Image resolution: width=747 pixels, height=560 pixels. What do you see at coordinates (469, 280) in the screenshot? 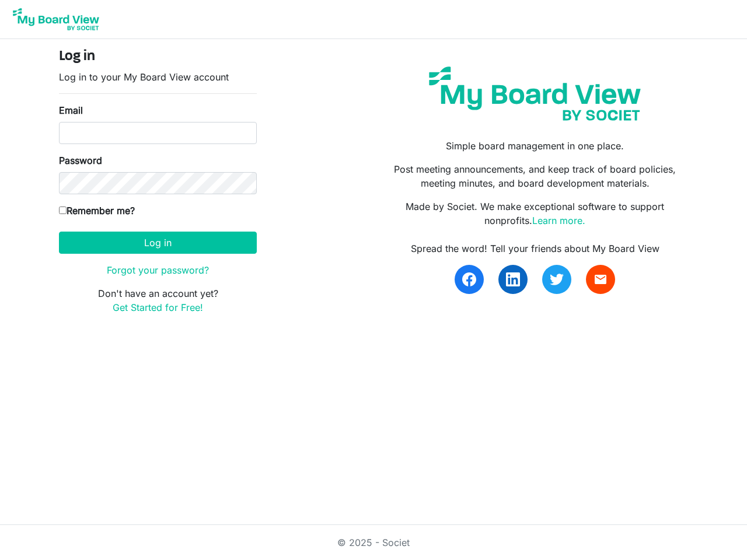
I see `img: facebook.svg` at bounding box center [469, 280].